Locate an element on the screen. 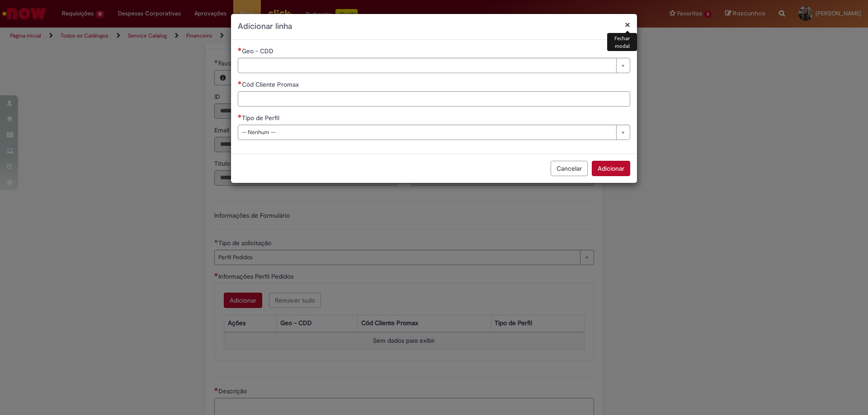 The width and height of the screenshot is (868, 415). div: Fechar modal is located at coordinates (622, 42).